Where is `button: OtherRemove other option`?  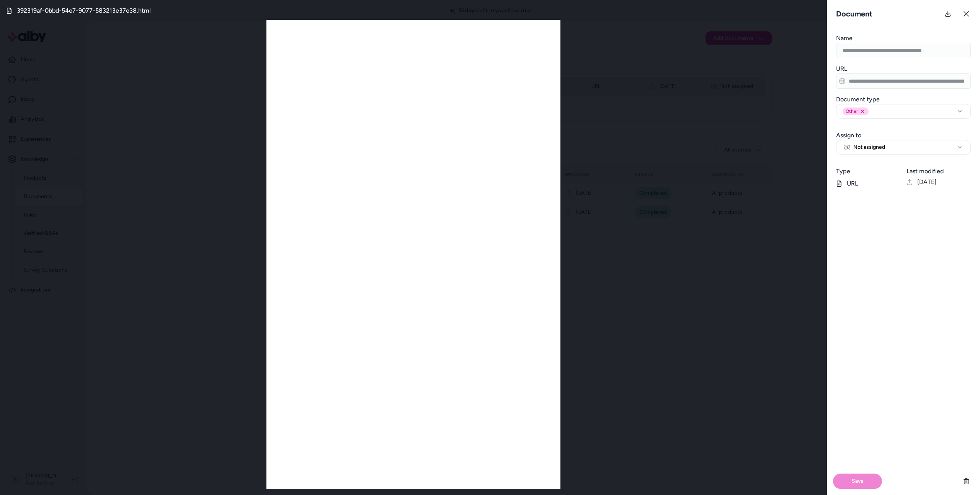 button: OtherRemove other option is located at coordinates (903, 112).